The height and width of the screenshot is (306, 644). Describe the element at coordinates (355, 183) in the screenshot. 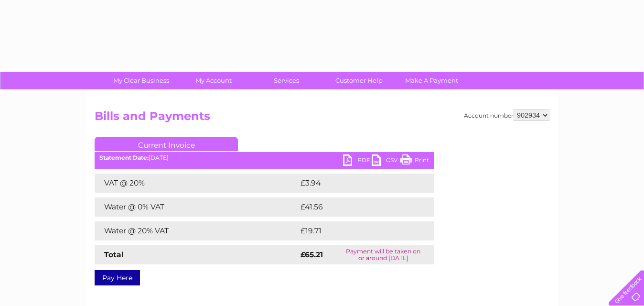

I see `td: £3.94` at that location.